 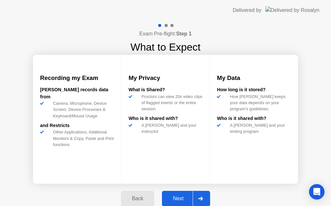 I want to click on h3: My Privacy, so click(x=165, y=78).